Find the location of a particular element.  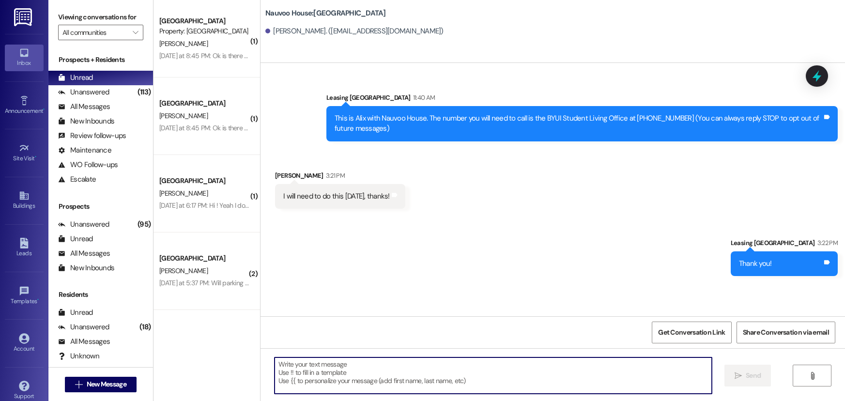

button: Share Conversation via email is located at coordinates (786, 332).